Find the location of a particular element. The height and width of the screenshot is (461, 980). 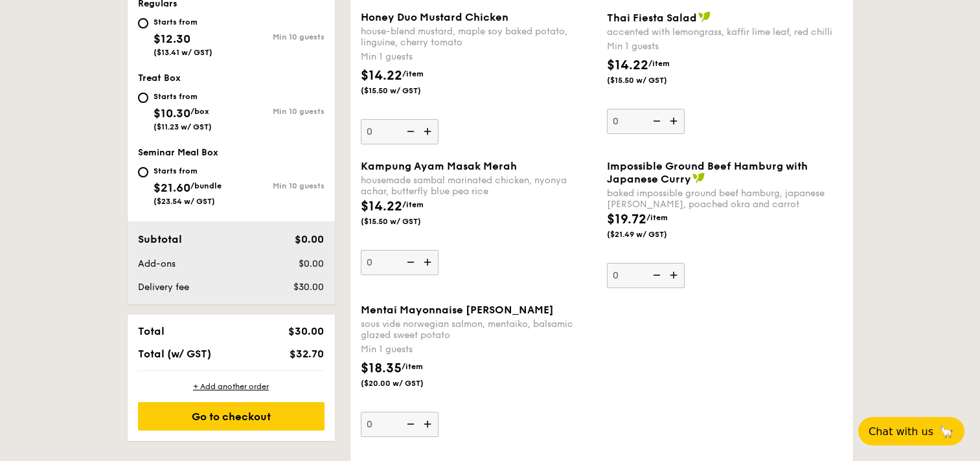

span: ($13.41 w/ GST) is located at coordinates (183, 53).